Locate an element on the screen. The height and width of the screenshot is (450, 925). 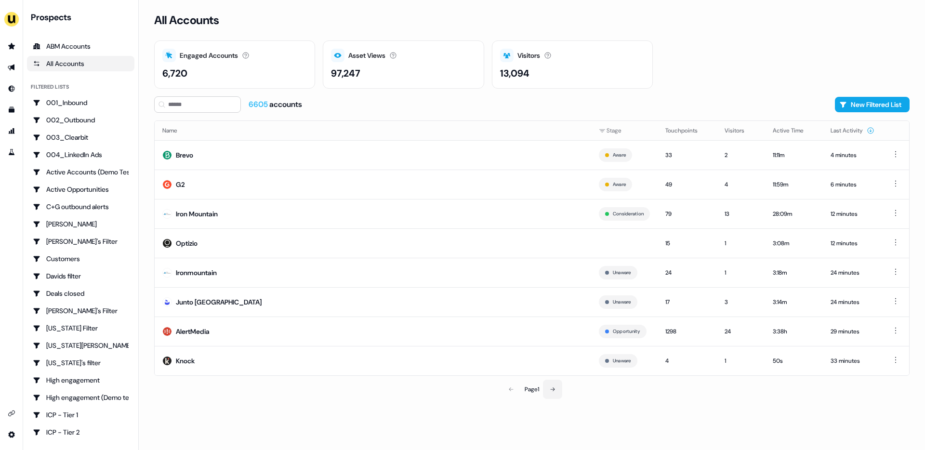
div: 24 is located at coordinates (741, 331).